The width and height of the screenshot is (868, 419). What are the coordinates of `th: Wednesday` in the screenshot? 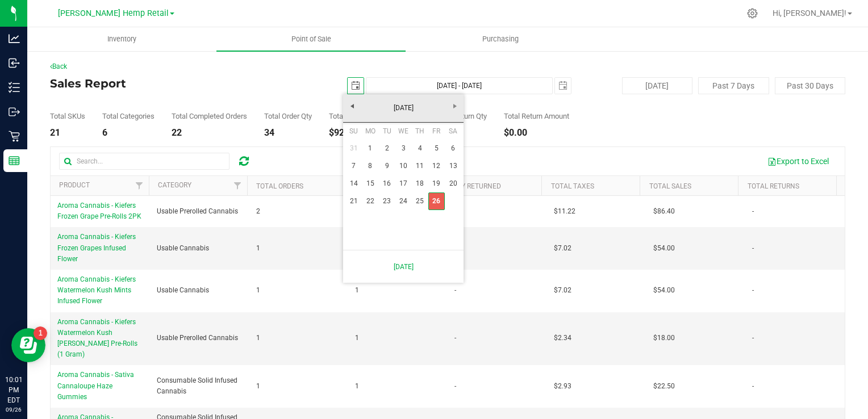 It's located at (403, 131).